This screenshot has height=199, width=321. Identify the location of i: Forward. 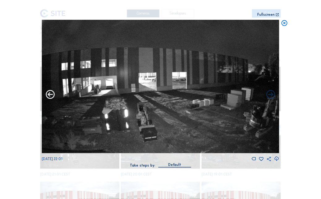
(50, 95).